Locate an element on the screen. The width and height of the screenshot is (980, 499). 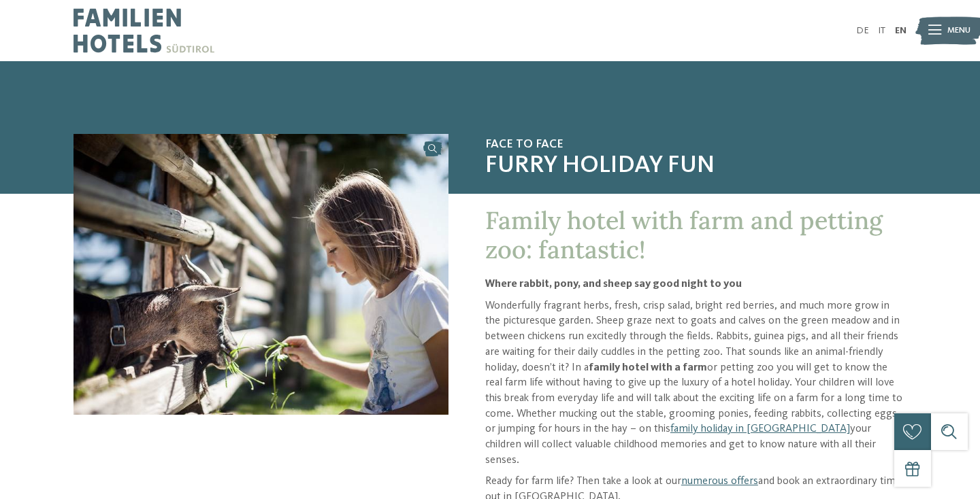
span: Face to face is located at coordinates (695, 145).